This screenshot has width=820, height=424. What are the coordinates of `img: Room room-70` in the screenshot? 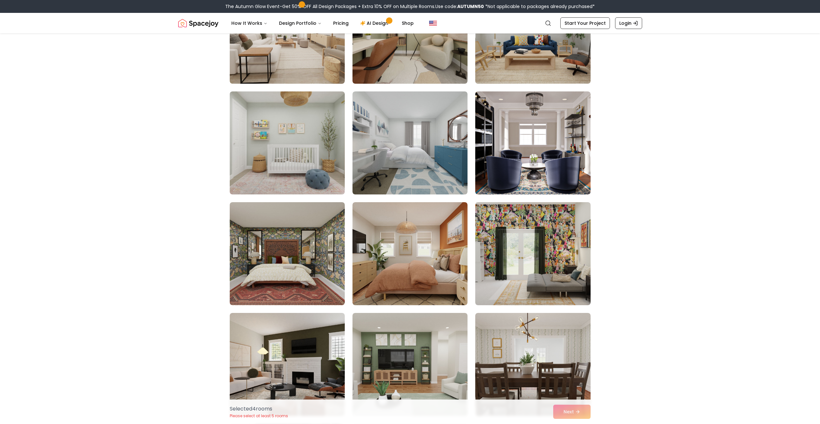 It's located at (287, 143).